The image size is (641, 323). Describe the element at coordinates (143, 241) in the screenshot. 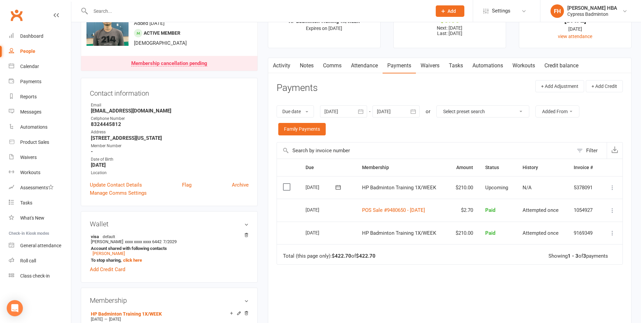

I see `span: xxxx xxxx xxxx 6442` at that location.